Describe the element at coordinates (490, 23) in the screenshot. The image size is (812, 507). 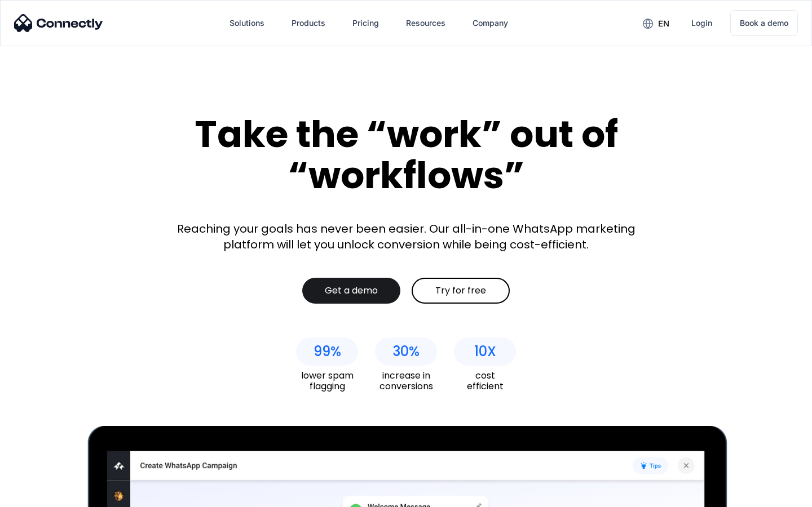
I see `div: Company` at that location.